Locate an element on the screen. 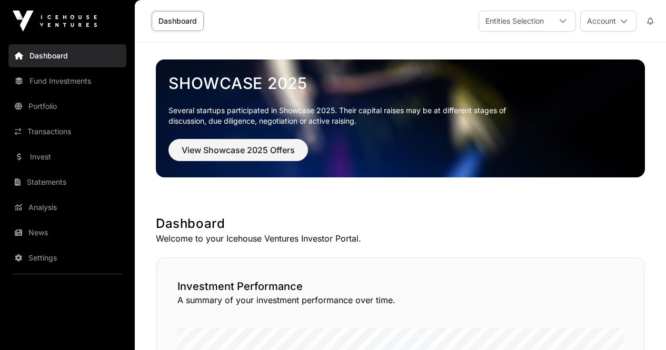 This screenshot has height=350, width=666. a: Portfolio is located at coordinates (67, 106).